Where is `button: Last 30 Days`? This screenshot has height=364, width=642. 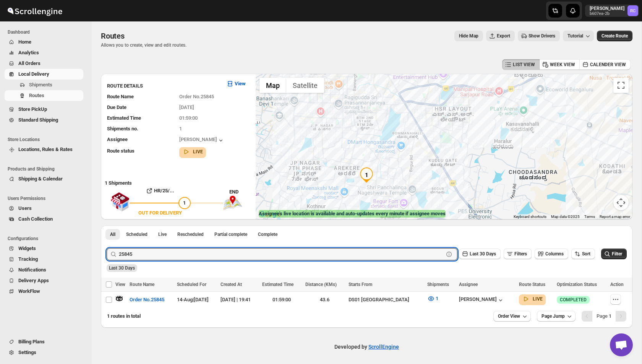
button: Last 30 Days is located at coordinates (480, 254).